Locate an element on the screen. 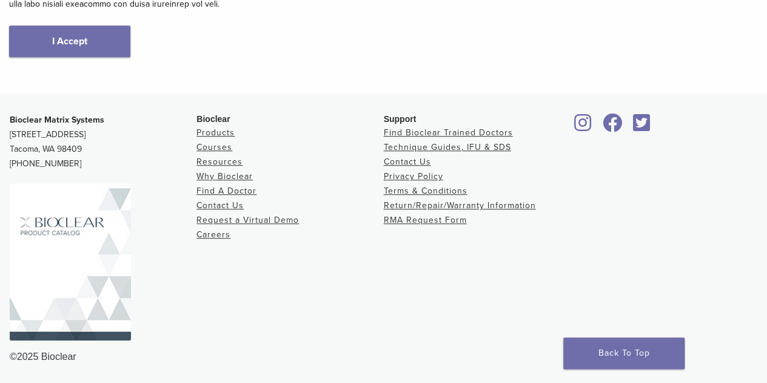 This screenshot has height=383, width=767. img: Bioclear is located at coordinates (70, 261).